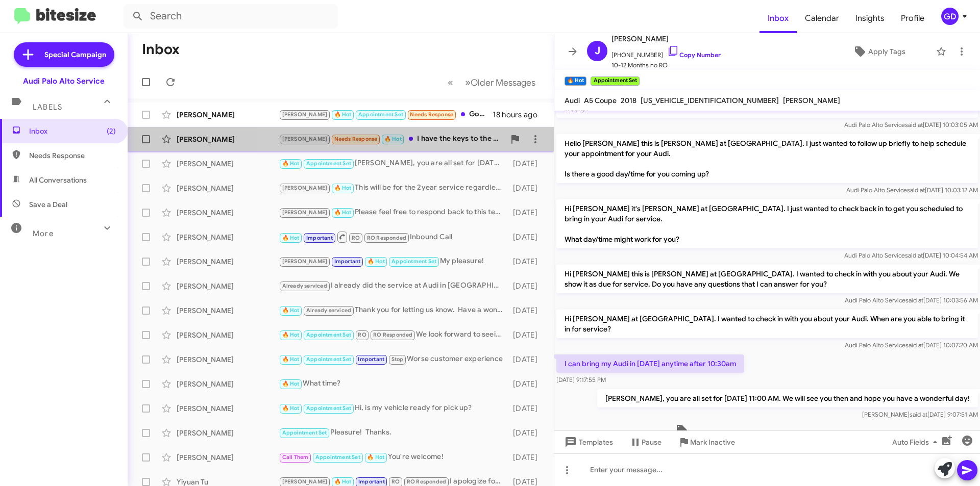 This screenshot has height=486, width=980. I want to click on span: Profile, so click(913, 19).